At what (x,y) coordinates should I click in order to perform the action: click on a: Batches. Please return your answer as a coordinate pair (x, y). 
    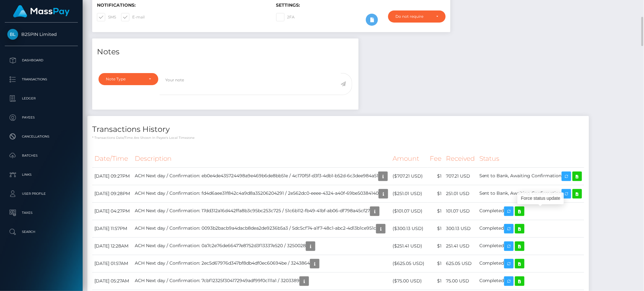
    Looking at the image, I should click on (41, 155).